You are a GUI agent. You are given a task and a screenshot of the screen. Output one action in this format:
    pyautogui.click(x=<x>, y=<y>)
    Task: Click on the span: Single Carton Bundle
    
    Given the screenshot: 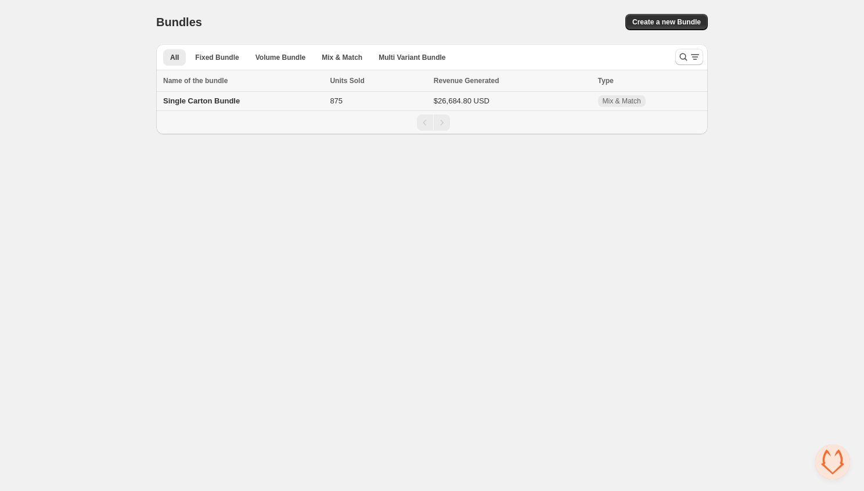 What is the action you would take?
    pyautogui.click(x=201, y=100)
    